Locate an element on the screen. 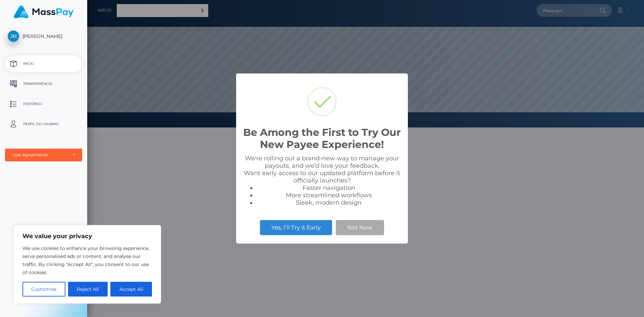 The image size is (644, 317). button: Yes, I’ll Try It Early is located at coordinates (296, 227).